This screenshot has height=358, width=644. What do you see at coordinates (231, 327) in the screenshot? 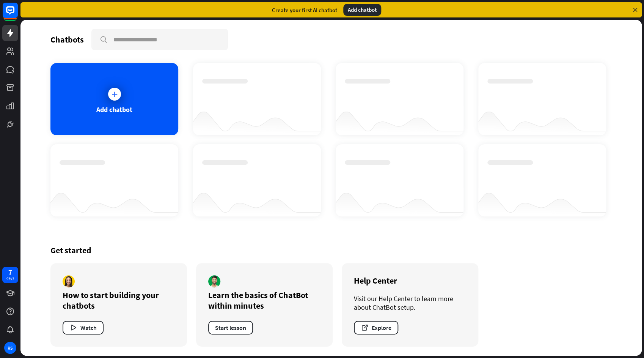
I see `button: Start lesson` at bounding box center [231, 327].